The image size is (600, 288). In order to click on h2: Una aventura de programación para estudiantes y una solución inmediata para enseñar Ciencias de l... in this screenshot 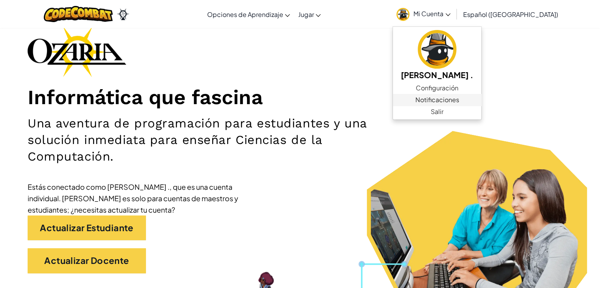, I will do `click(210, 140)`.